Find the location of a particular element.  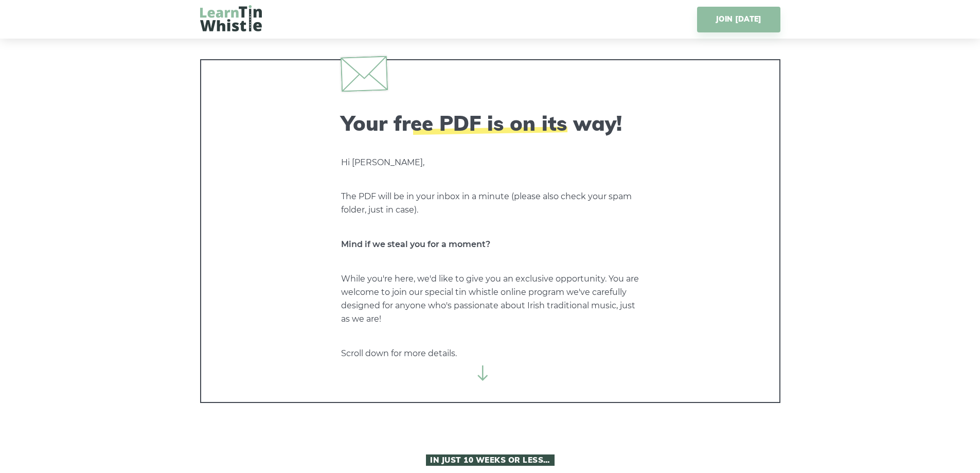

p: While you're here, we'd like to give you an exclusive opportunity. You are welcome to join our sp... is located at coordinates (490, 299).